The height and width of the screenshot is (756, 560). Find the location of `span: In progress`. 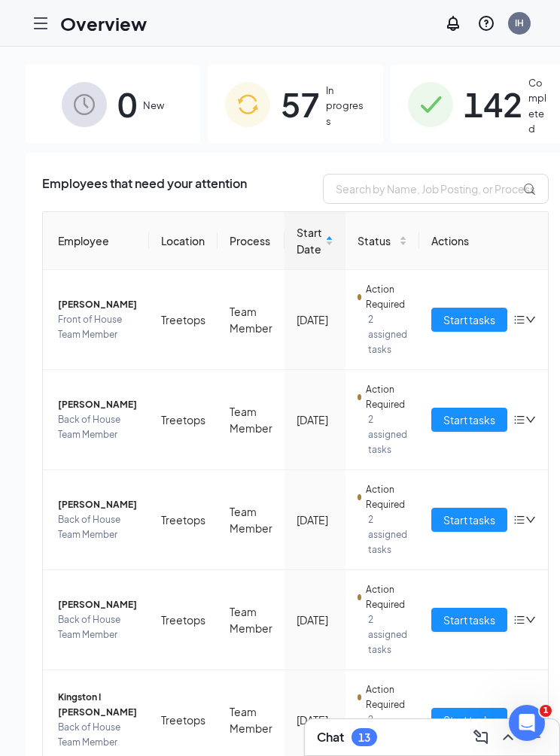

span: In progress is located at coordinates (345, 106).